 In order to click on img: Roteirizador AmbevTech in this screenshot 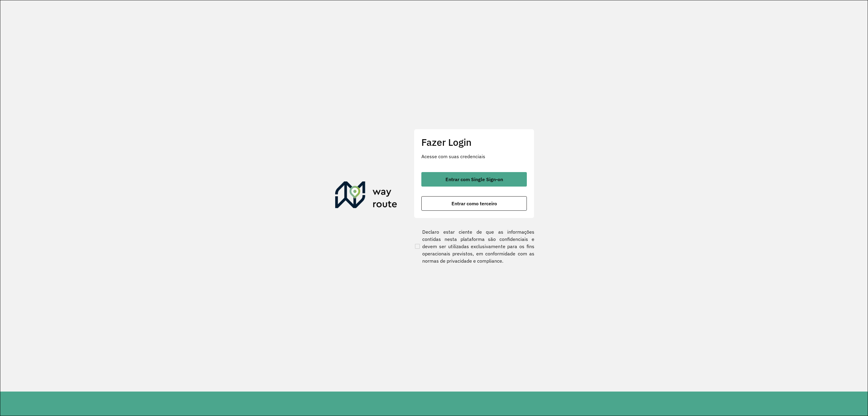, I will do `click(366, 196)`.